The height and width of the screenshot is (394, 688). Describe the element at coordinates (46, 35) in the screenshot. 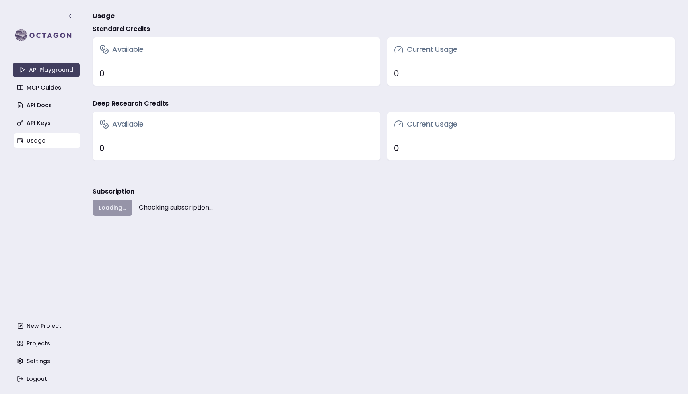

I see `img: logo-rect-yK7x_WSZ.svg` at that location.